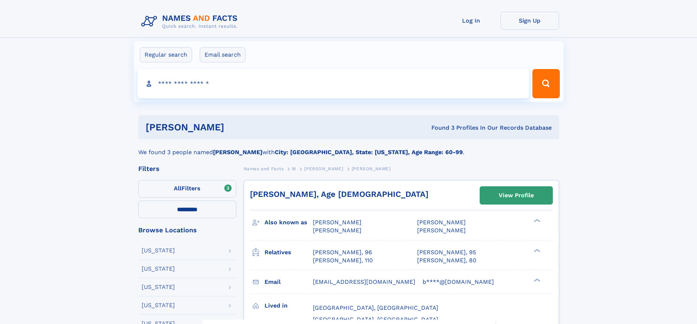 The image size is (697, 324). I want to click on h3: Lived in, so click(289, 306).